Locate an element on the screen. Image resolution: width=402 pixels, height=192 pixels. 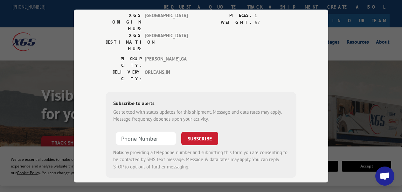
div: by providing a telephone number and submitting this form you are consenting to be contacted by SM... is located at coordinates (201, 160).